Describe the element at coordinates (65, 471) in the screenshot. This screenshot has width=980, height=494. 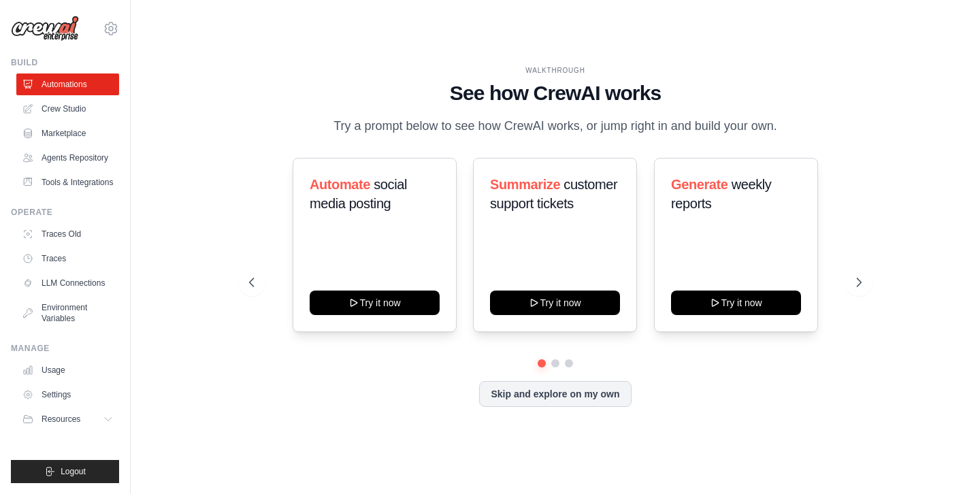
I see `button: Logout` at that location.